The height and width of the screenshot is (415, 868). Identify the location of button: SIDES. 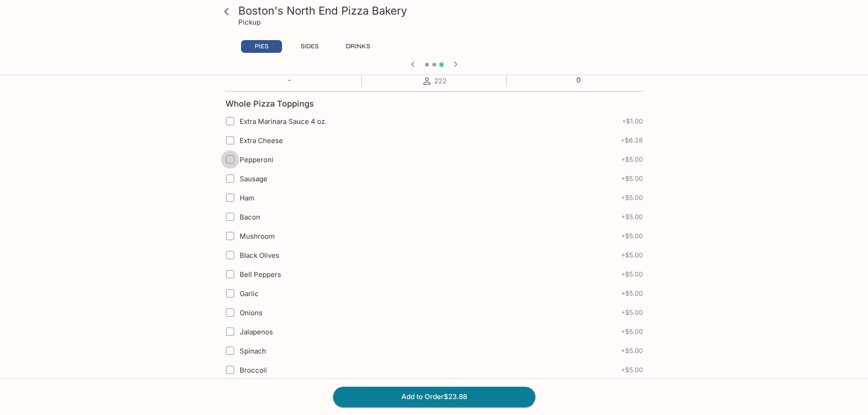
(310, 47).